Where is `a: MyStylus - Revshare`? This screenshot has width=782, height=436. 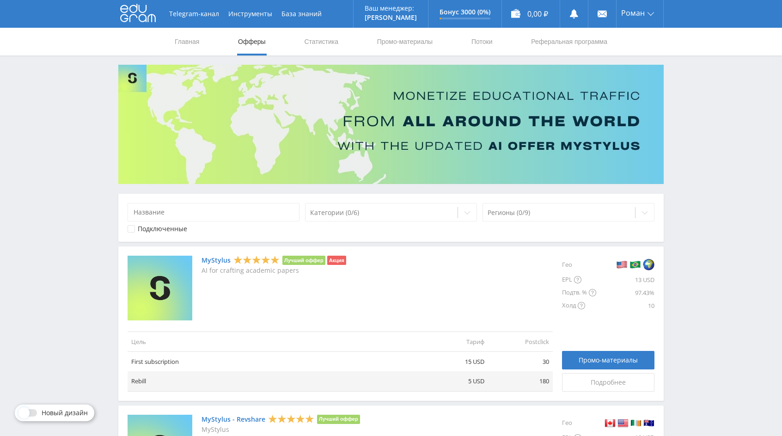
a: MyStylus - Revshare is located at coordinates (233, 419).